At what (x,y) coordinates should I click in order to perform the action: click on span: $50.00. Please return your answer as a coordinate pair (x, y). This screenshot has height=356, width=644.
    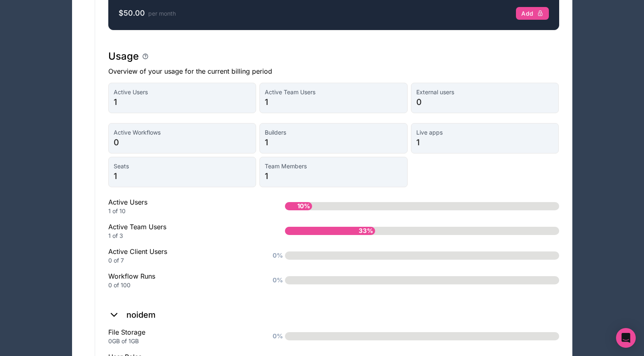
    Looking at the image, I should click on (132, 13).